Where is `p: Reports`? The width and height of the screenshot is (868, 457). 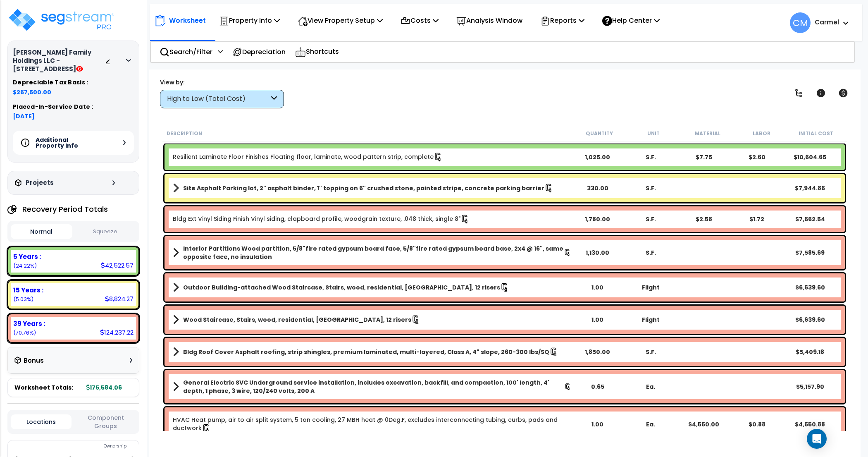
p: Reports is located at coordinates (562, 20).